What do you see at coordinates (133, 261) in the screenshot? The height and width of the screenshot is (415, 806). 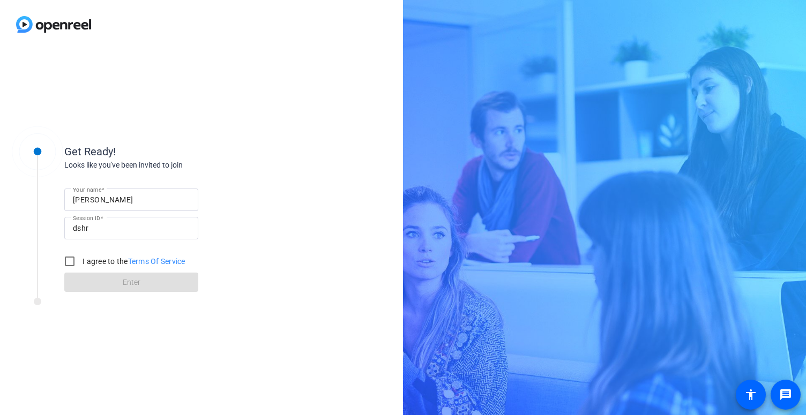 I see `label: I agree to the` at bounding box center [133, 261].